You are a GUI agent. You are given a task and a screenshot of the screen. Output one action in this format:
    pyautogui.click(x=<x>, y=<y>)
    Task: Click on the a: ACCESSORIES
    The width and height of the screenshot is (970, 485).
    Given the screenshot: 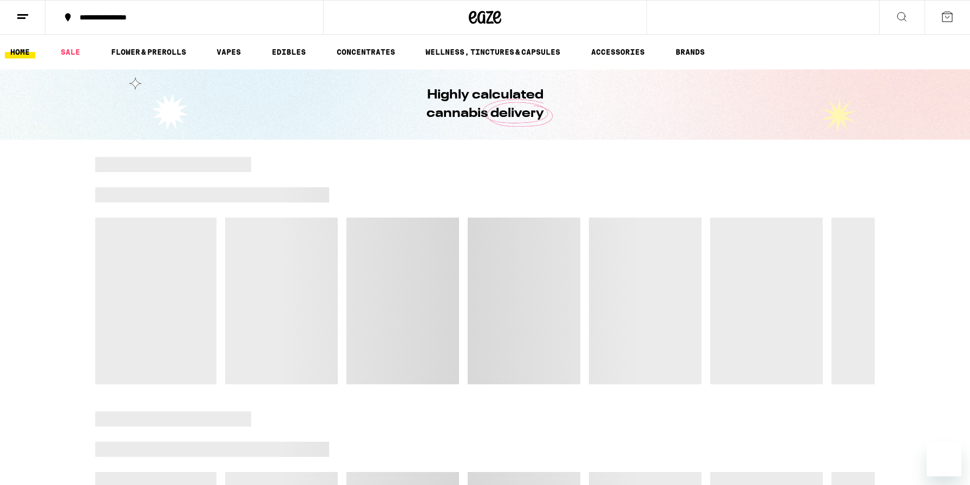 What is the action you would take?
    pyautogui.click(x=617, y=52)
    